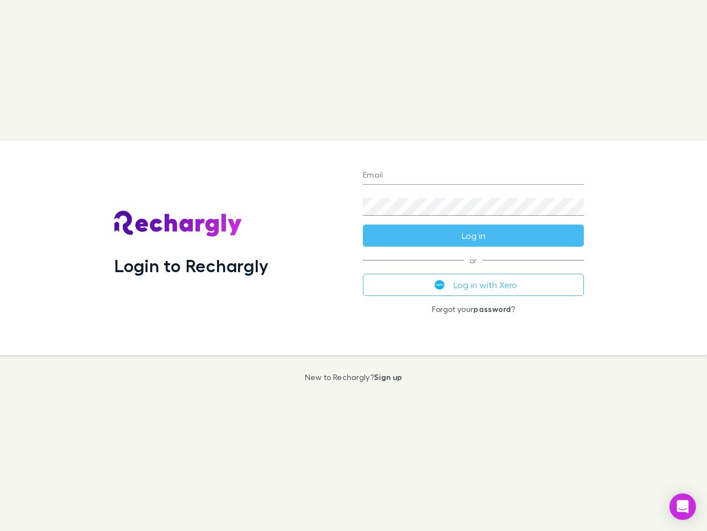 Image resolution: width=707 pixels, height=531 pixels. What do you see at coordinates (474, 235) in the screenshot?
I see `button: Log in` at bounding box center [474, 235].